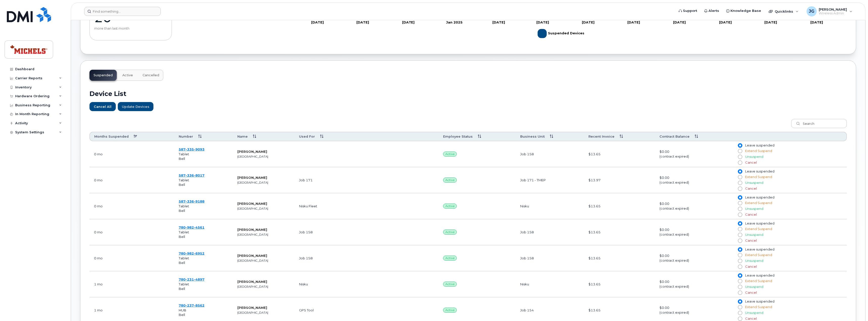 Image resolution: width=868 pixels, height=321 pixels. I want to click on span: Cancelled, so click(151, 76).